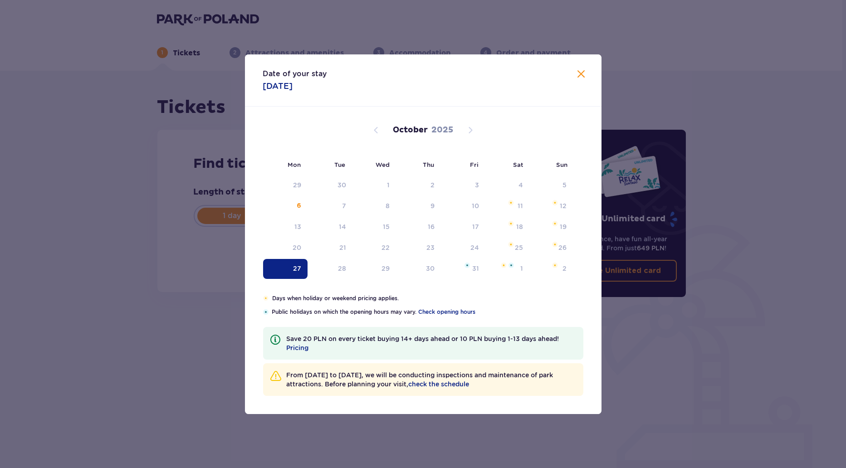 Image resolution: width=846 pixels, height=468 pixels. Describe the element at coordinates (470, 130) in the screenshot. I see `button: Next month` at that location.